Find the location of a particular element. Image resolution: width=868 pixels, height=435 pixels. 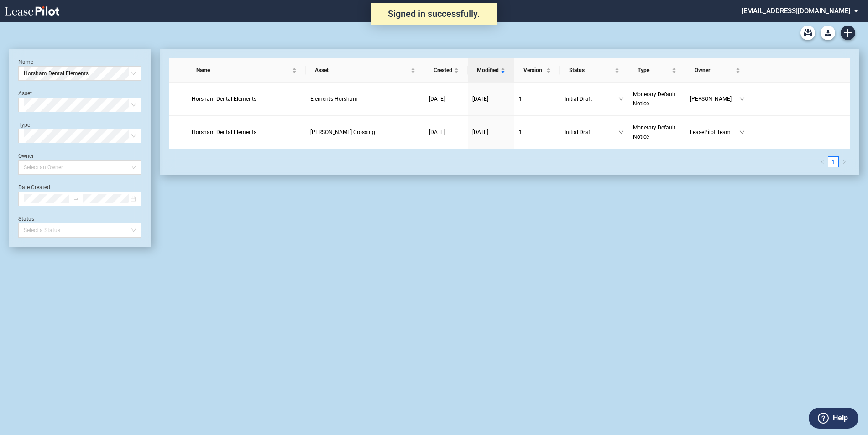

label: Status is located at coordinates (26, 219).